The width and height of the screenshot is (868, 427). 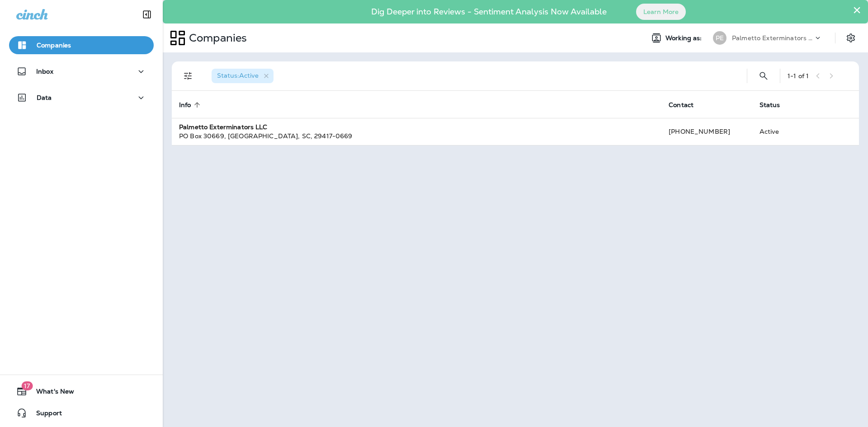 I want to click on button: Collapse Sidebar, so click(x=147, y=15).